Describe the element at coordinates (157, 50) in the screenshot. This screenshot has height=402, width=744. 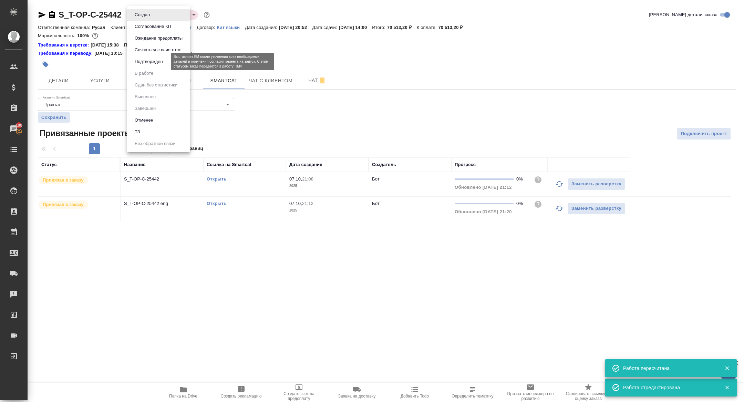
I see `button: Связаться с клиентом` at that location.